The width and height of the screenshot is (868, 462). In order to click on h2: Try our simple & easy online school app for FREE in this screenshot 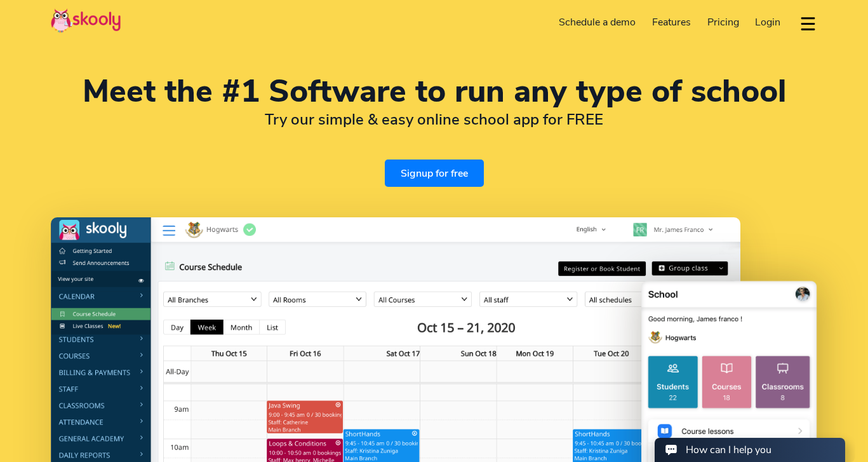, I will do `click(434, 119)`.